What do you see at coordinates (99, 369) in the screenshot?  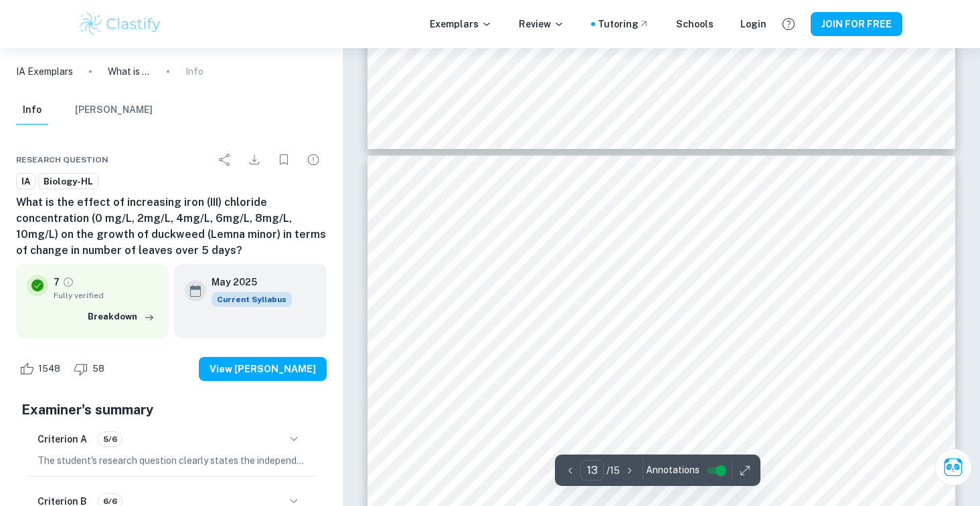 I see `span: 58` at bounding box center [99, 369].